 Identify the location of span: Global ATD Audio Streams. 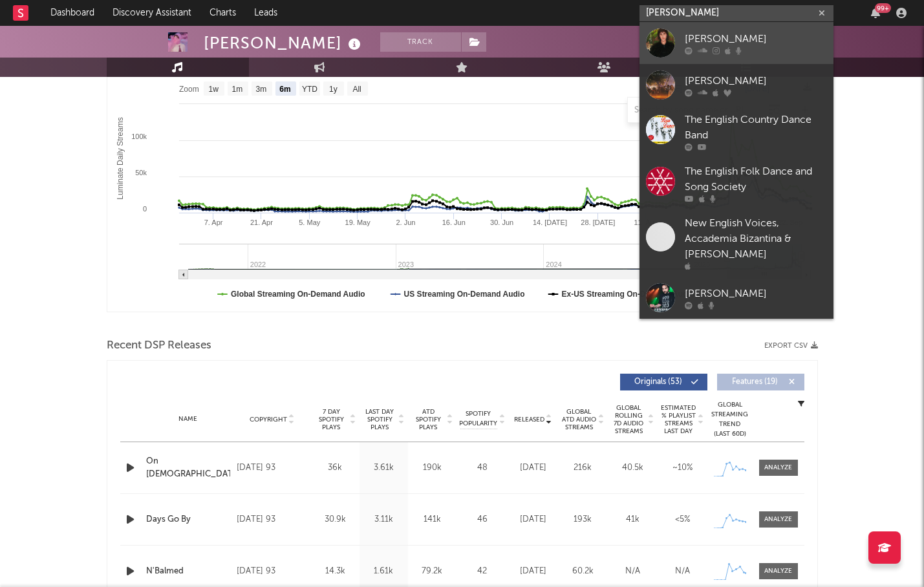
(578, 419).